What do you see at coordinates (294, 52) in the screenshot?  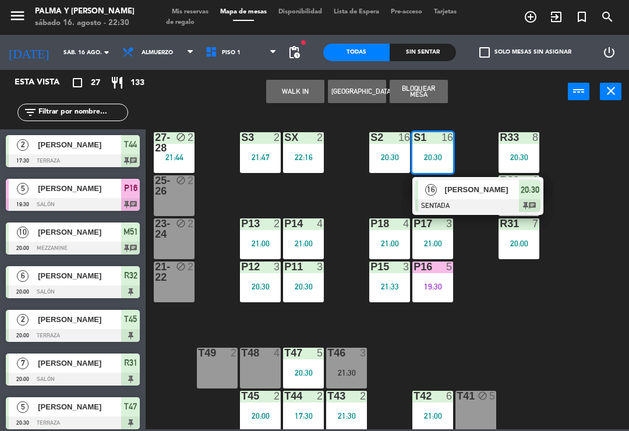 I see `span: pending_actions` at bounding box center [294, 52].